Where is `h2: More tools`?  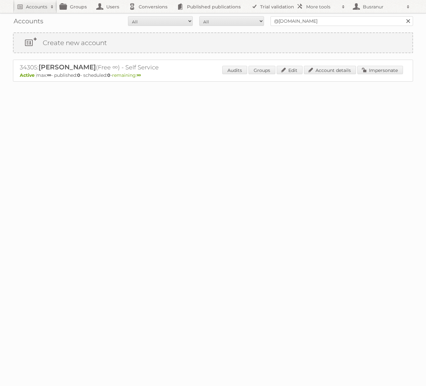 h2: More tools is located at coordinates (323, 7).